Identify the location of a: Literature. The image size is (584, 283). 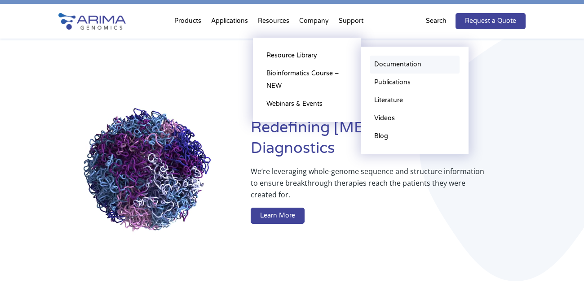
(414, 101).